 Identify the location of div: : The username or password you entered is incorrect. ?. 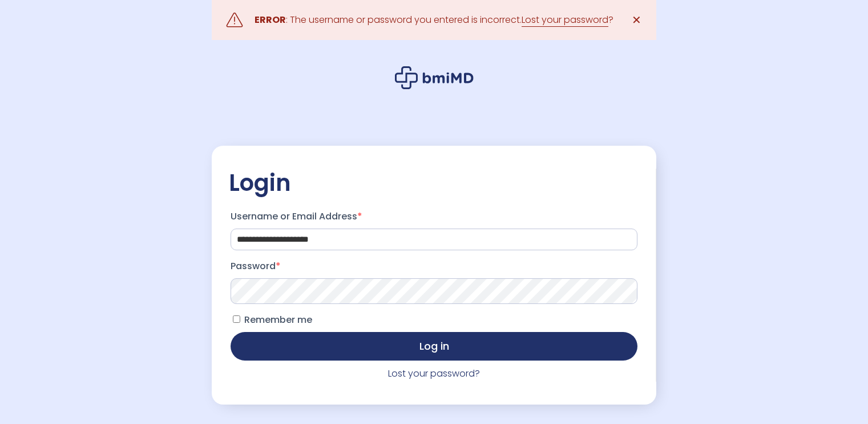
(434, 20).